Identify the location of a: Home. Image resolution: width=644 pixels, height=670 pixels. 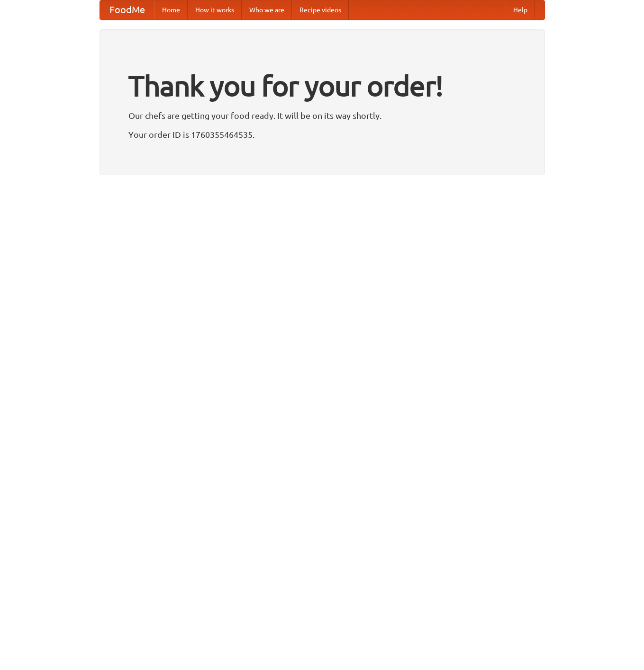
(171, 10).